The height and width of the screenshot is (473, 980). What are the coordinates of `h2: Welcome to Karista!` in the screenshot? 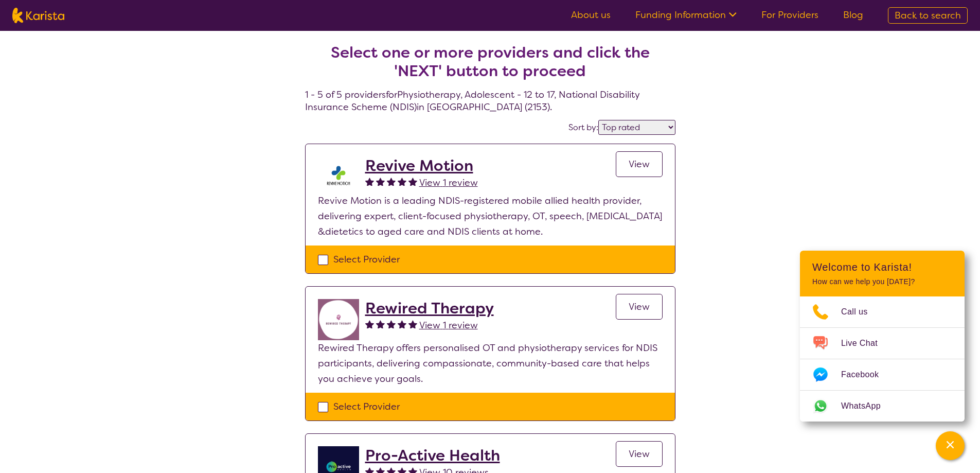 It's located at (883, 267).